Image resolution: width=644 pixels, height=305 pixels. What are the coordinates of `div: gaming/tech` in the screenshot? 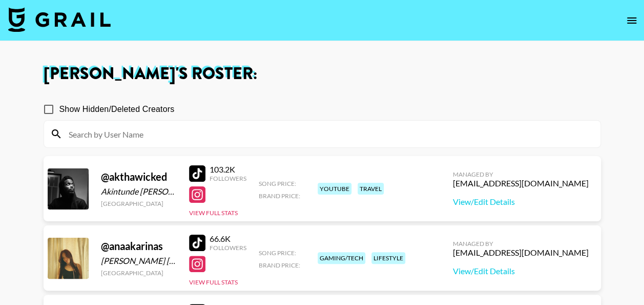 It's located at (341, 258).